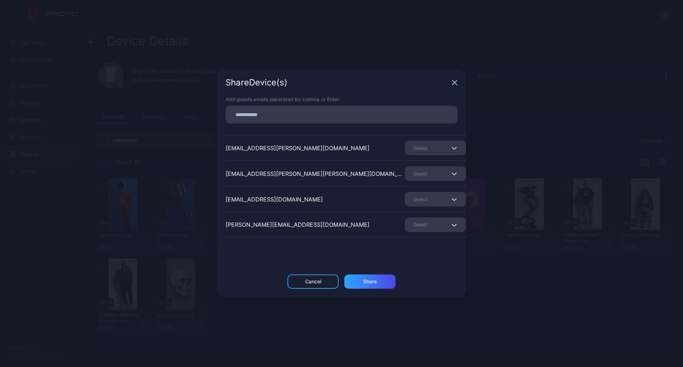  I want to click on div: Cancel, so click(313, 281).